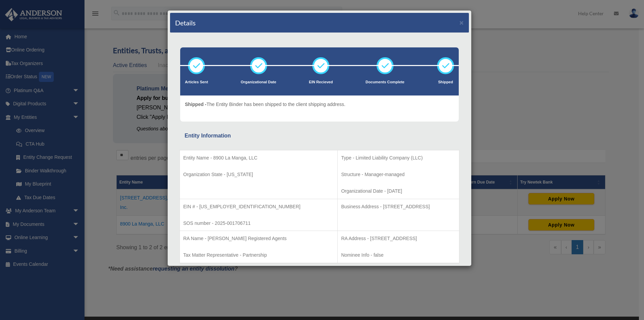 This screenshot has height=320, width=644. What do you see at coordinates (186, 23) in the screenshot?
I see `h4: Details` at bounding box center [186, 23].